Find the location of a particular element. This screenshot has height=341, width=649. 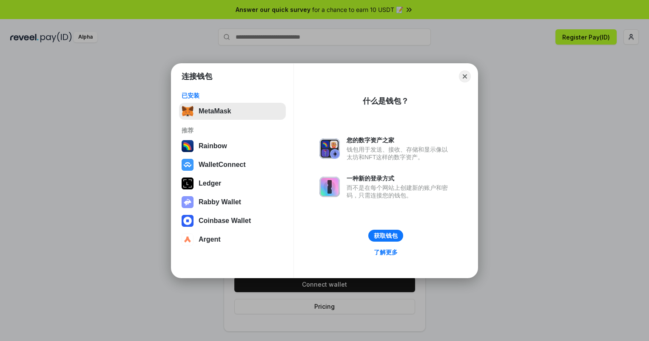

div: MetaMask is located at coordinates (215, 111).